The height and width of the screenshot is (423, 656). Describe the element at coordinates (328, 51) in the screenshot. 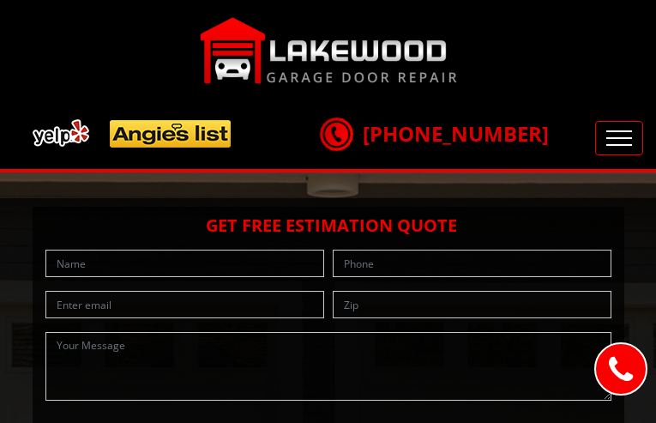

I see `img: Lakewood.png` at that location.